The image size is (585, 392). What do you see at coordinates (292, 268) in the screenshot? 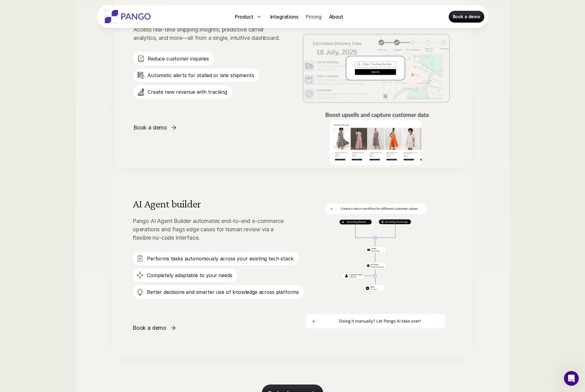
I see `a: AI Agent builderPango AI Agent Builder automates end-to-end e-commerce operations and flags edge ...` at bounding box center [292, 268].